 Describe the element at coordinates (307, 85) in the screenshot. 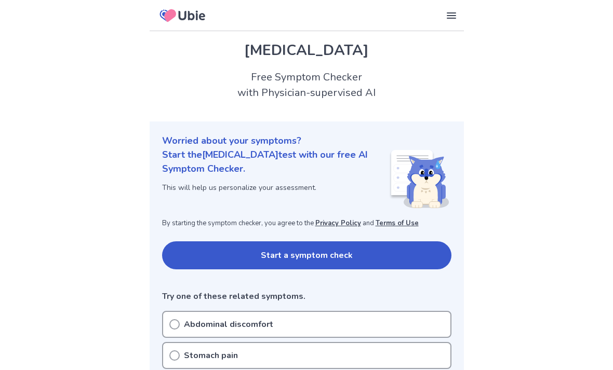

I see `h2: Free Symptom Checker with Physician-supervised AI` at that location.